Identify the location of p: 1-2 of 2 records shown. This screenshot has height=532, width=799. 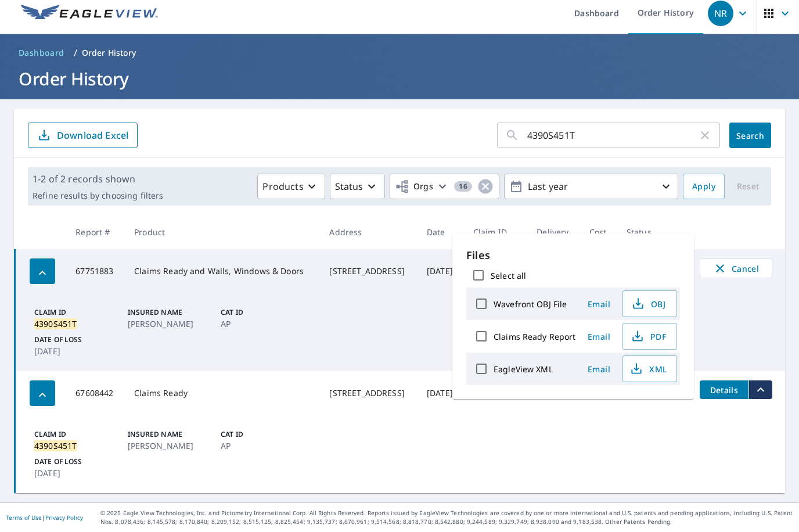
(98, 179).